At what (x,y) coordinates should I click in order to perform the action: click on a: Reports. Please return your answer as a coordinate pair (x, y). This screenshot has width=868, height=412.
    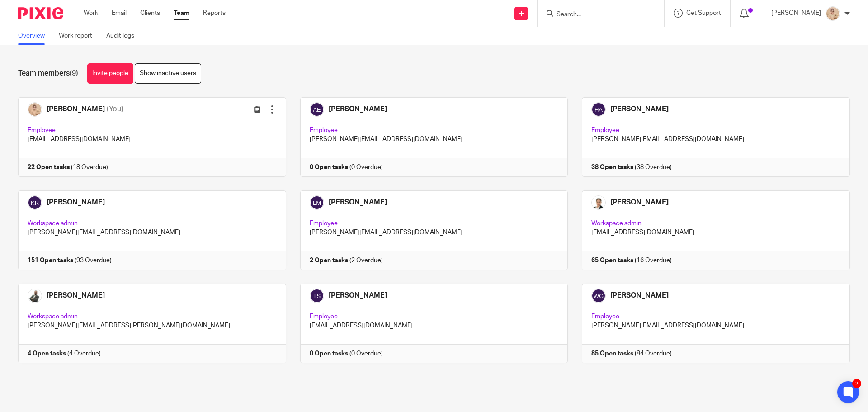
    Looking at the image, I should click on (215, 13).